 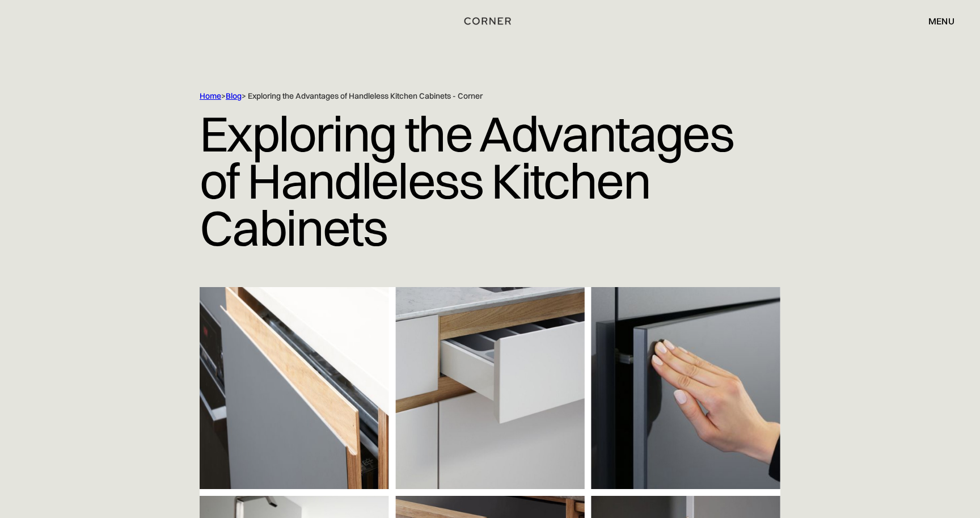 What do you see at coordinates (210, 96) in the screenshot?
I see `a: Home` at bounding box center [210, 96].